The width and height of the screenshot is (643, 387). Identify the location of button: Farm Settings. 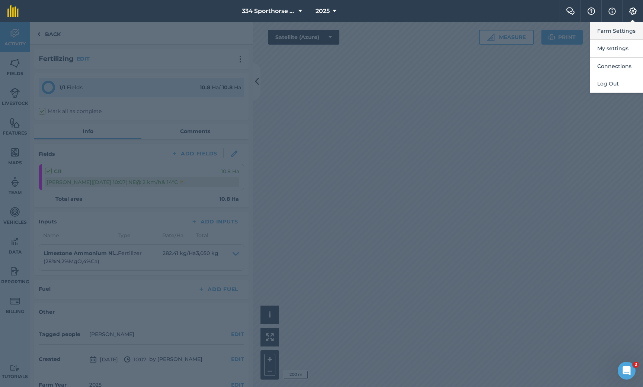
(616, 31).